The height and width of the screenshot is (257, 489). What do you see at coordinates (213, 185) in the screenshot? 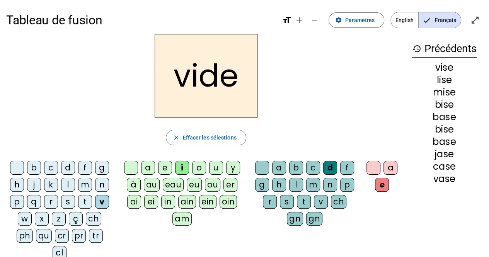
I see `div: ou` at bounding box center [213, 185].